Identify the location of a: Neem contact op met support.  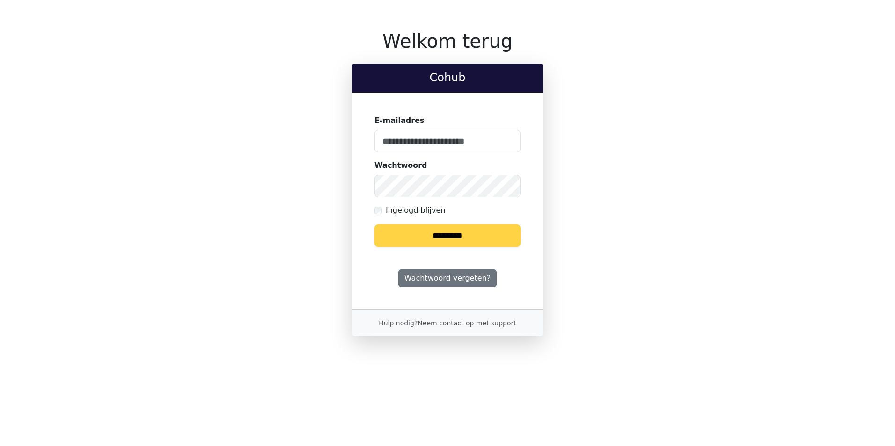
(467, 323).